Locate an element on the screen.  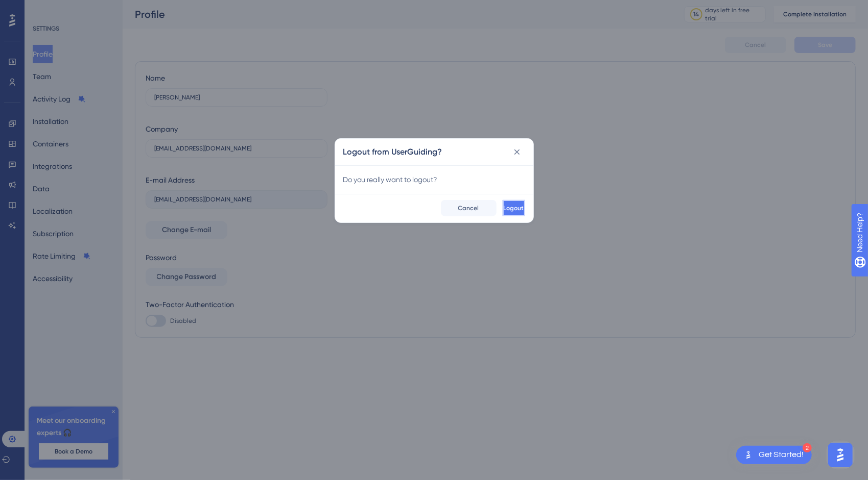
span: Cancel is located at coordinates (469, 208).